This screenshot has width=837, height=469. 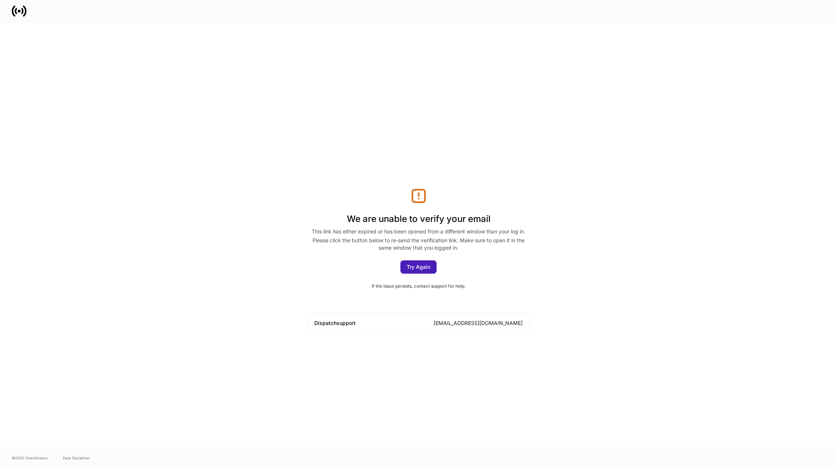 What do you see at coordinates (418, 244) in the screenshot?
I see `div: Please click the button below to re-send the verification link. Make sure to open it in the same ...` at bounding box center [418, 244].